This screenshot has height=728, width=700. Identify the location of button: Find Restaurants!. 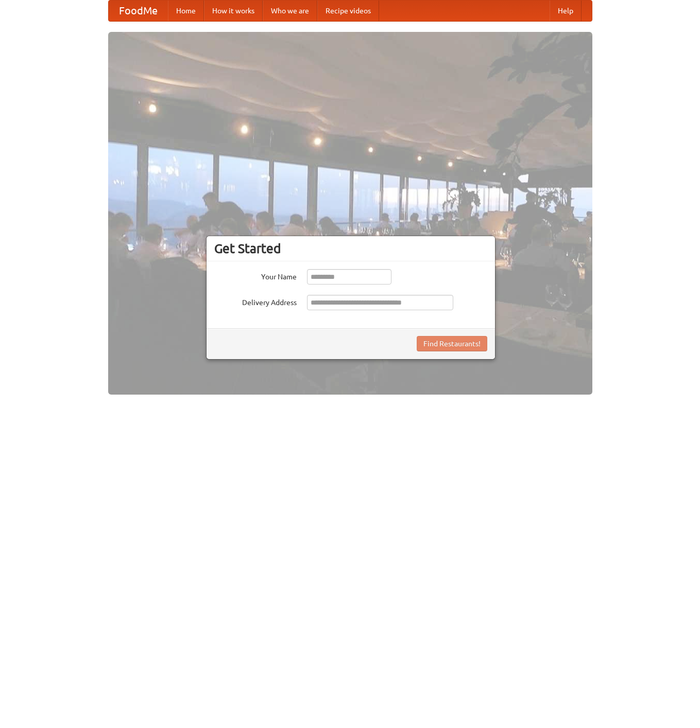
(451, 344).